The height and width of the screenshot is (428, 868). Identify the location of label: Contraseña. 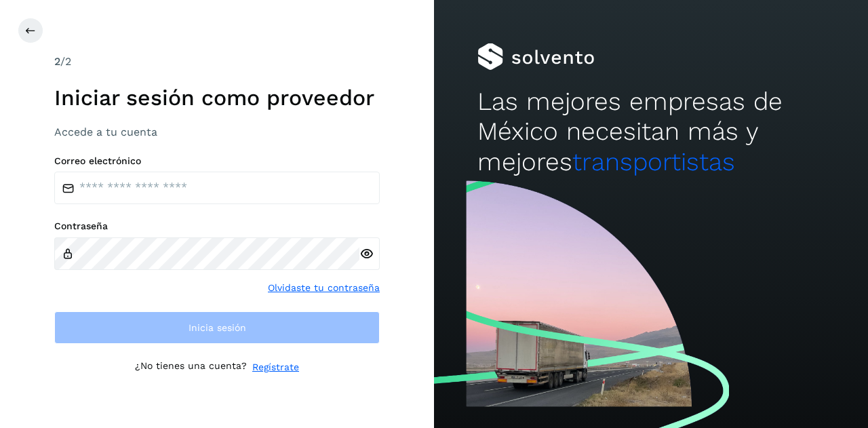
(217, 226).